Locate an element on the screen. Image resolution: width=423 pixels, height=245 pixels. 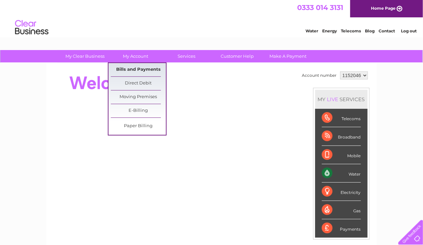
div: Mobile is located at coordinates (341, 155).